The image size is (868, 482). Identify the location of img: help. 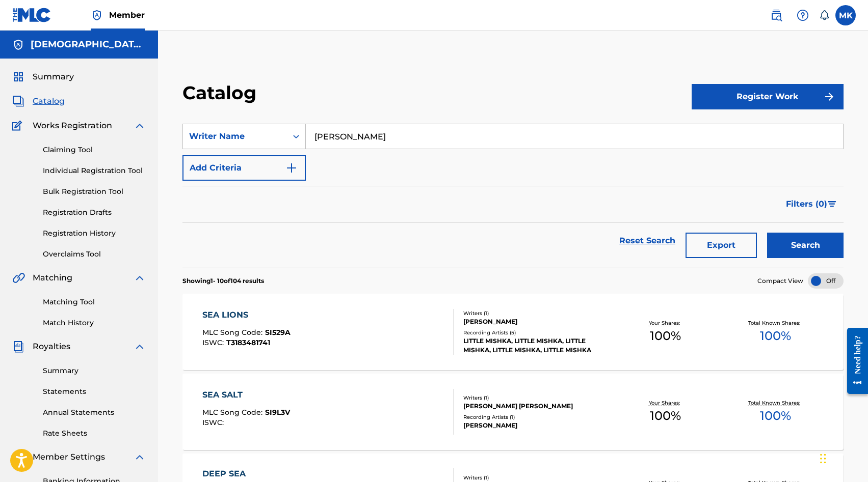
(803, 15).